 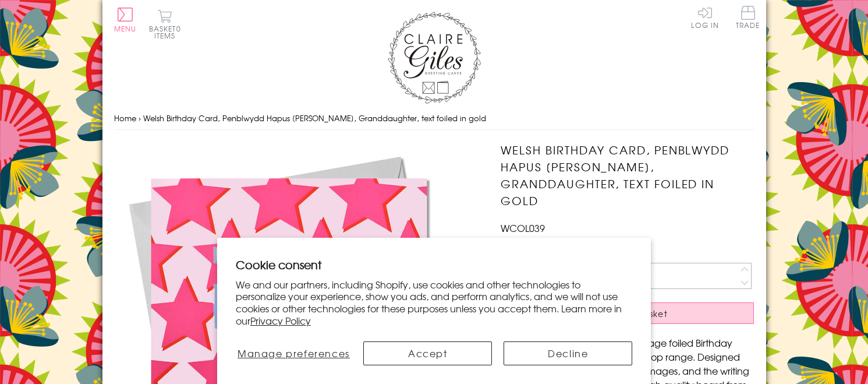 What do you see at coordinates (748, 18) in the screenshot?
I see `a: Trade` at bounding box center [748, 18].